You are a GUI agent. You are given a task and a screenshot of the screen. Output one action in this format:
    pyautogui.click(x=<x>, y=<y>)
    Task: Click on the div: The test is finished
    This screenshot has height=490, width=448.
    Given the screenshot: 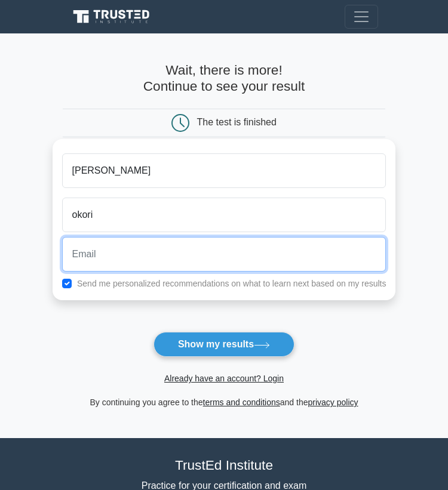 What is the action you would take?
    pyautogui.click(x=237, y=122)
    